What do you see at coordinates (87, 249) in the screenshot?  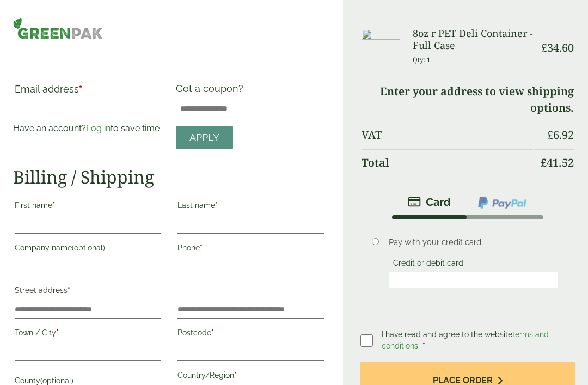 I see `label: Company name` at bounding box center [87, 249].